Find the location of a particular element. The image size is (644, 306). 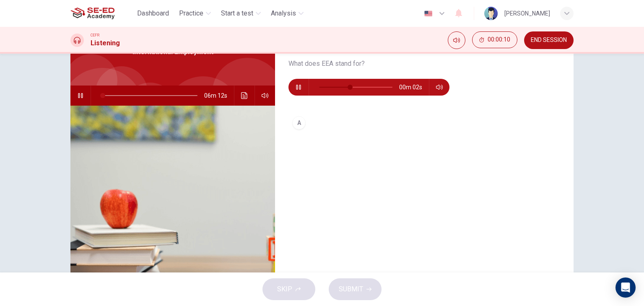

span: END SESSION is located at coordinates (549, 40).